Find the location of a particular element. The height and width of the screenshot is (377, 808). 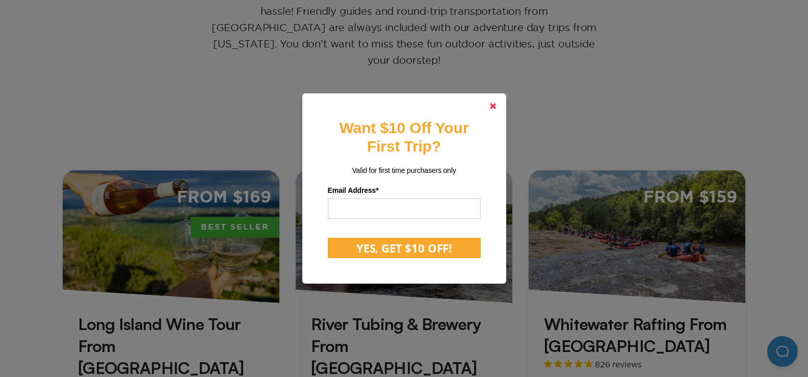

a: Close is located at coordinates (493, 106).